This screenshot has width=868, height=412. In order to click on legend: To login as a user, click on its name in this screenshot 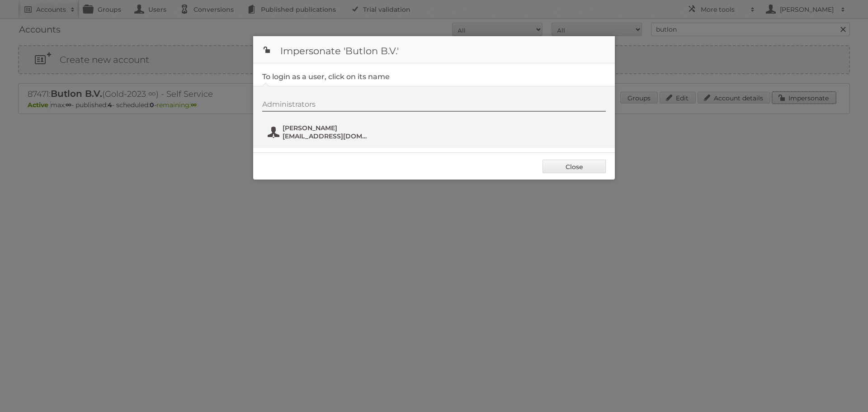, I will do `click(326, 76)`.